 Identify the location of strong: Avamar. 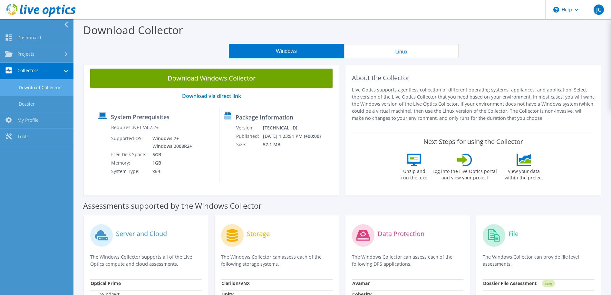
(361, 283).